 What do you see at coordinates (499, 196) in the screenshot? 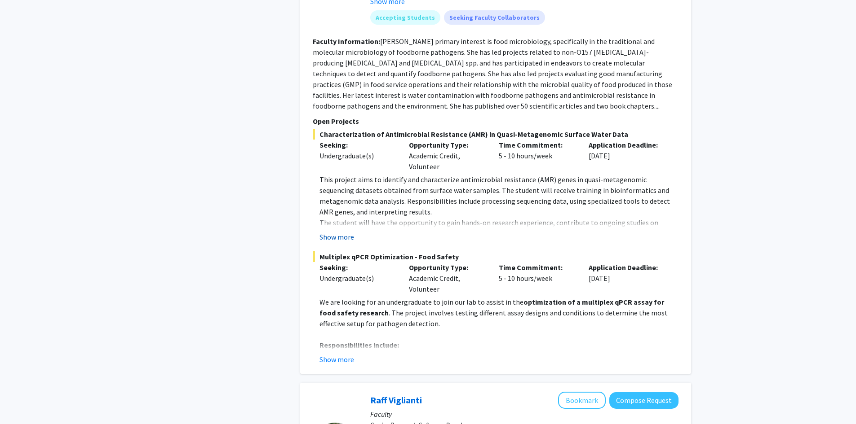
I see `p: This project aims to identify and characterize antimicrobial resistance (AMR) genes in quasi-meta...` at bounding box center [499, 196].